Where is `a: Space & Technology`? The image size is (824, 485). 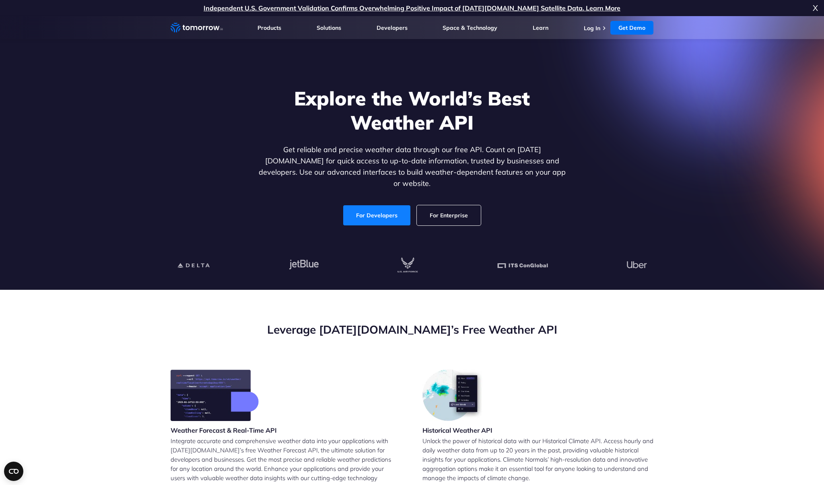 a: Space & Technology is located at coordinates (470, 28).